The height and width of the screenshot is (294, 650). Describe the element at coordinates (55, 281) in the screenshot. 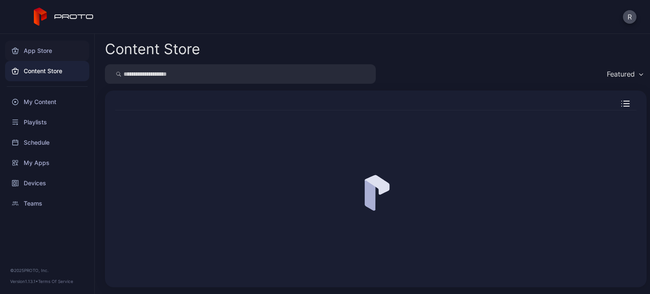

I see `a: Terms Of Service` at that location.